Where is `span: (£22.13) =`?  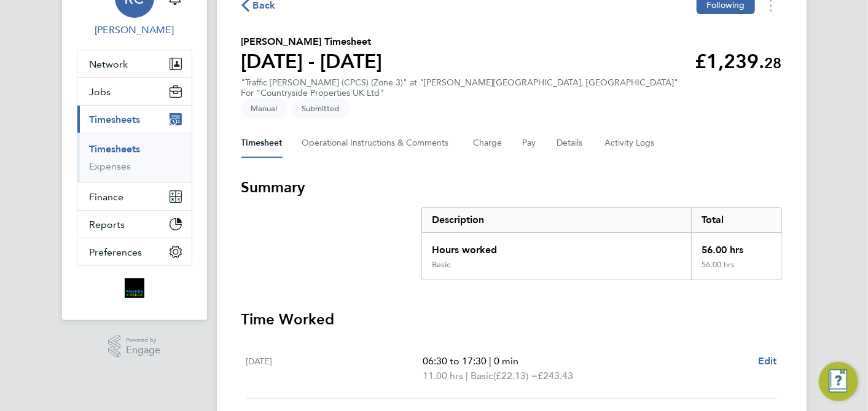
span: (£22.13) = is located at coordinates (515, 376).